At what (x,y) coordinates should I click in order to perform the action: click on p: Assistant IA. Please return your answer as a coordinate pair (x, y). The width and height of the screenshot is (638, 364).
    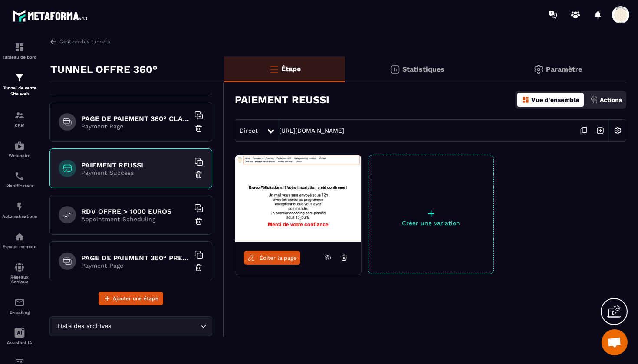
    Looking at the image, I should click on (19, 343).